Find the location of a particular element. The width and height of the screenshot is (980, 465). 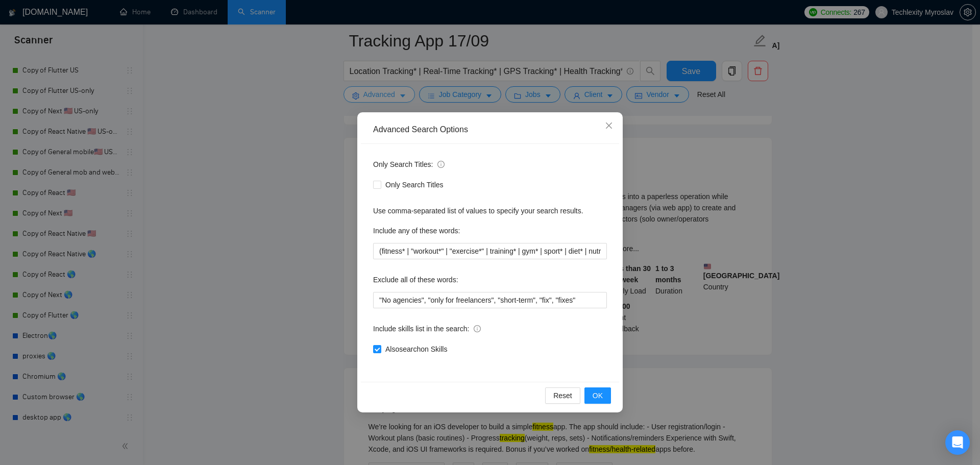

div: Advanced Search Options is located at coordinates (490, 129).